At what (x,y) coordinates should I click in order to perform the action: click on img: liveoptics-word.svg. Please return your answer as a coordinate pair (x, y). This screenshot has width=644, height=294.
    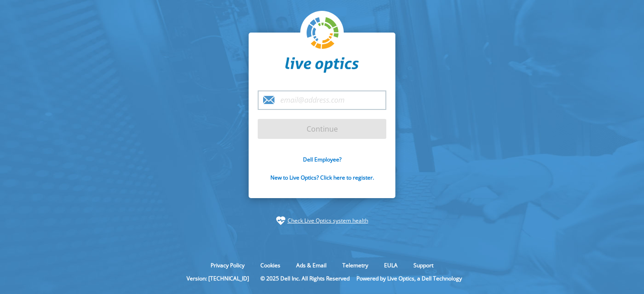
    Looking at the image, I should click on (322, 65).